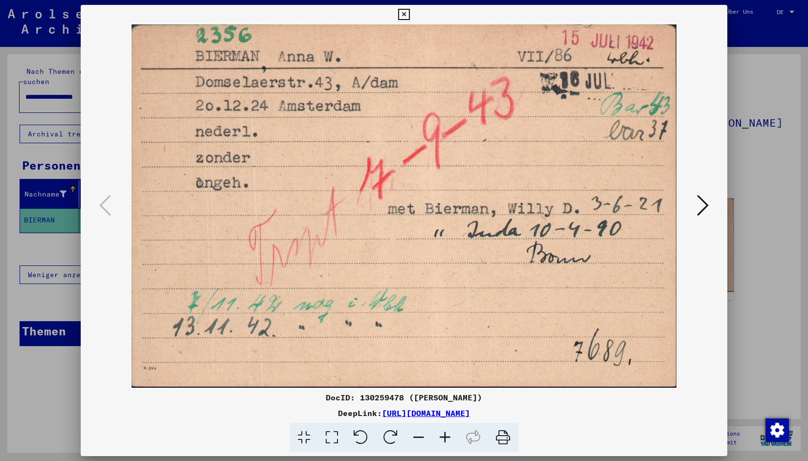 This screenshot has width=808, height=461. Describe the element at coordinates (404, 413) in the screenshot. I see `div: DeepLink:` at that location.